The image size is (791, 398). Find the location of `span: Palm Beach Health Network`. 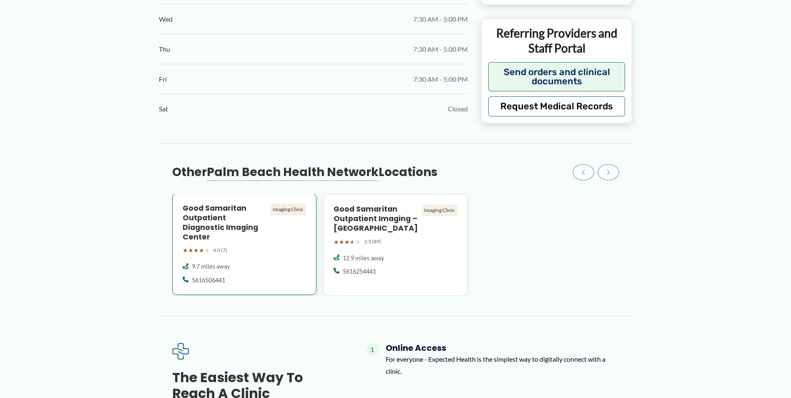

span: Palm Beach Health Network is located at coordinates (293, 172).